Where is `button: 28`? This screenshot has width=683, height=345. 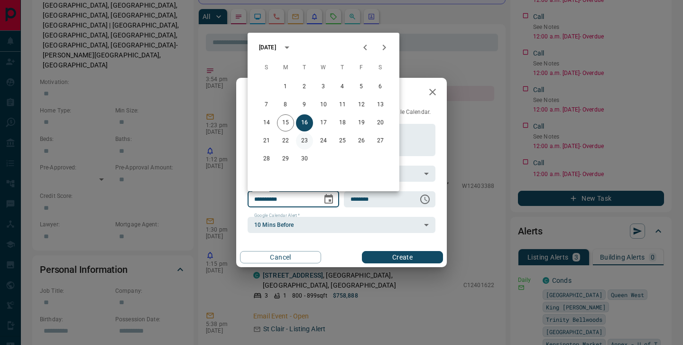 button: 28 is located at coordinates (266, 159).